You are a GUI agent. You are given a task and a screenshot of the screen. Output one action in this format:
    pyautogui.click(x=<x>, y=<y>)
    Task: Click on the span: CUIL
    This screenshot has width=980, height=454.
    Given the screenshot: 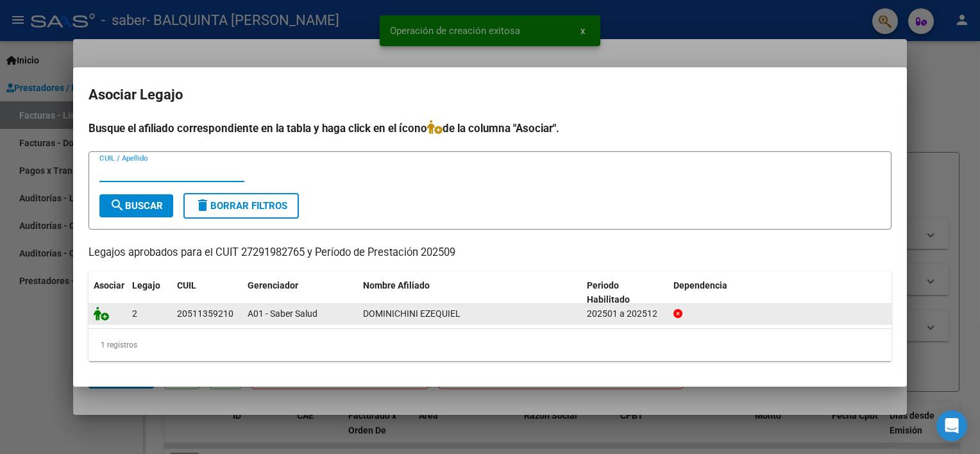 What is the action you would take?
    pyautogui.click(x=187, y=285)
    